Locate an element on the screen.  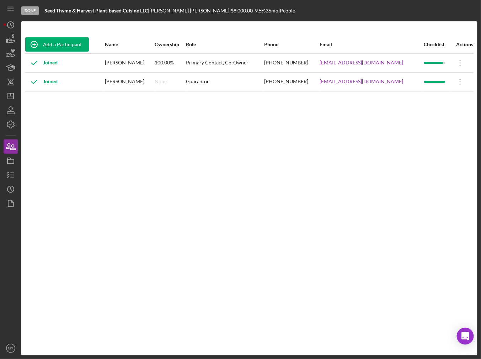
div: Role is located at coordinates (225, 44).